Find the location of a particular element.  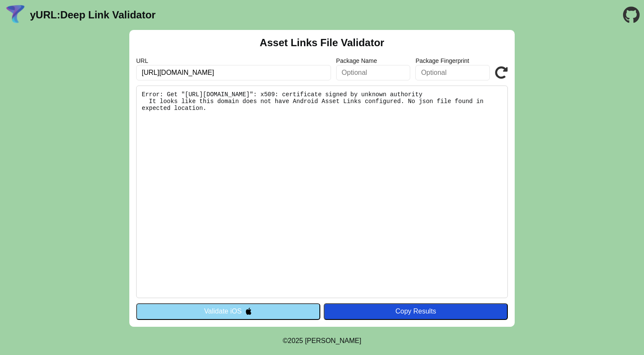

a: yURL:Deep Link Validator is located at coordinates (93, 15).